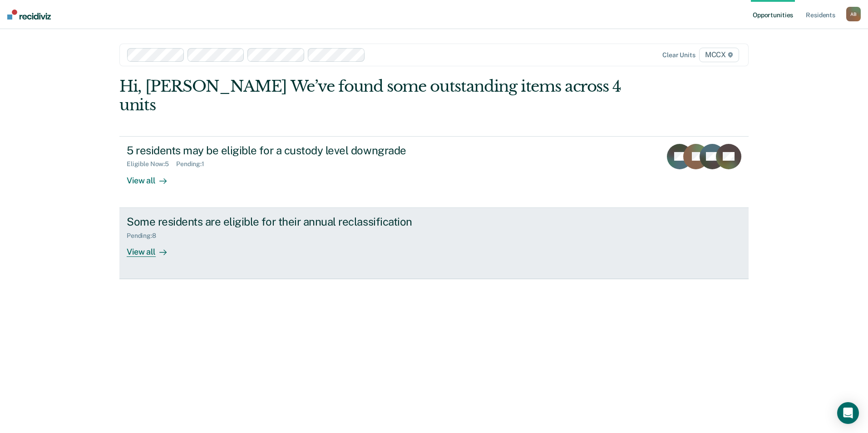  Describe the element at coordinates (679, 55) in the screenshot. I see `div: Clear units` at that location.